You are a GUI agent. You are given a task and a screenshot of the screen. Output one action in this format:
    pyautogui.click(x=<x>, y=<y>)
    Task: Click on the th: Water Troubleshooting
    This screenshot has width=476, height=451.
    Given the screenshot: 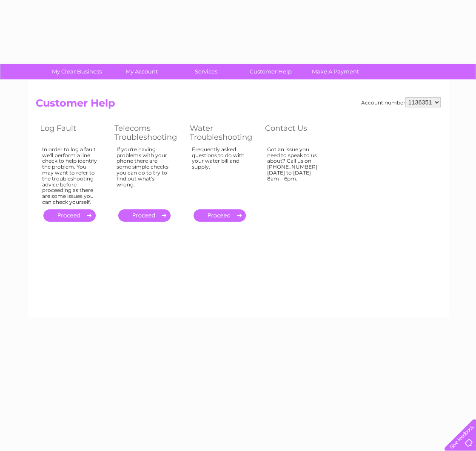 What is the action you would take?
    pyautogui.click(x=223, y=132)
    